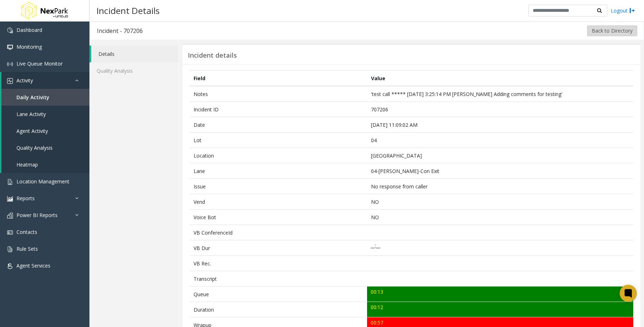 The height and width of the screenshot is (327, 644). I want to click on span: Lane Activity, so click(31, 114).